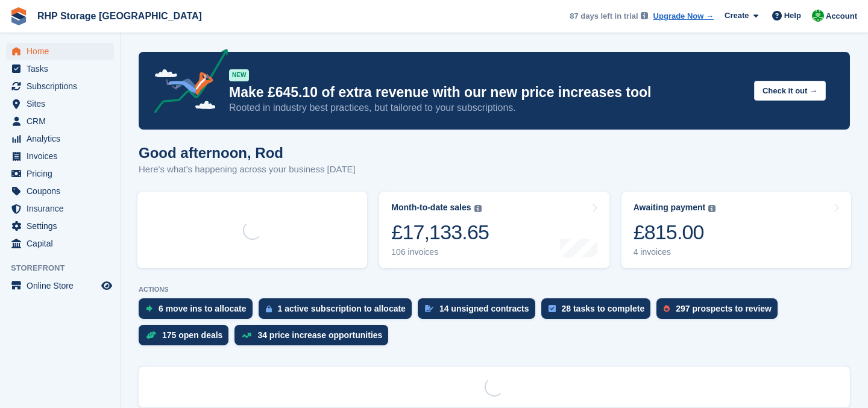  I want to click on img: price_increase_opportunities-93ffe204e8149a01c8c9dc8f82e8f89637d9d84a8eef4429ea346261dce0b2c0.svg, so click(247, 335).